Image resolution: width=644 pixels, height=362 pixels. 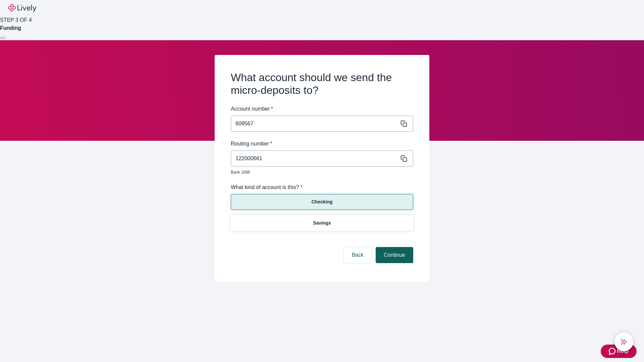 I want to click on button: chat, so click(x=624, y=342).